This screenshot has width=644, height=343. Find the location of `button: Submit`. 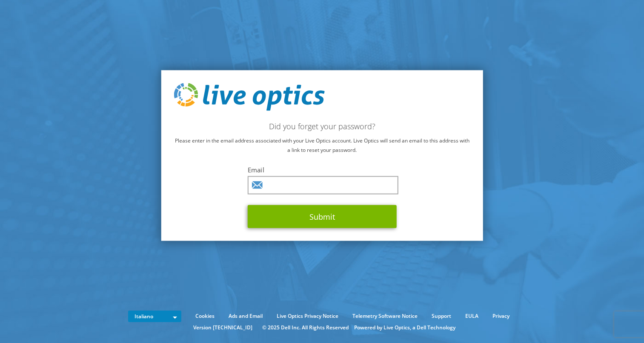

button: Submit is located at coordinates (323, 216).